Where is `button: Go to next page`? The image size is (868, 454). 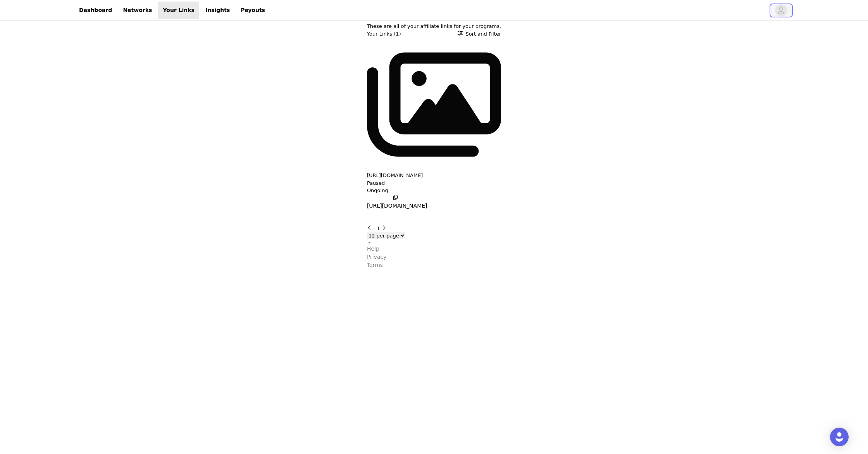
button: Go to next page is located at coordinates (385, 229).